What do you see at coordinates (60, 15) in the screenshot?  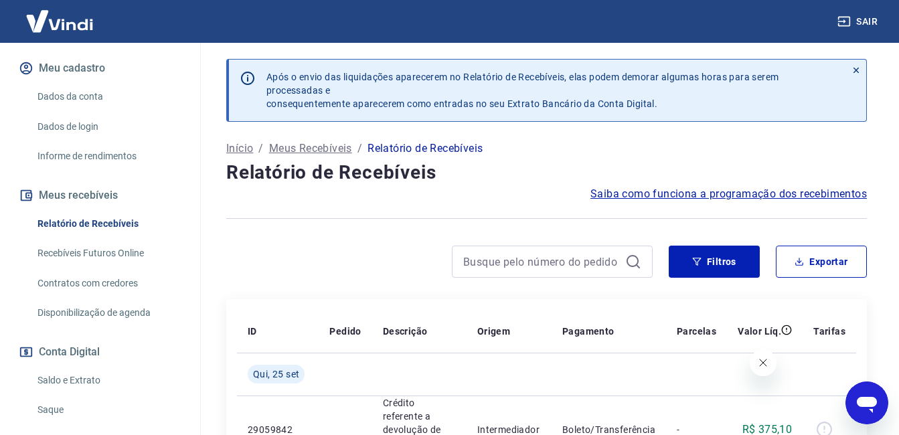 I see `span: Olá! Precisa de ajuda?` at bounding box center [60, 15].